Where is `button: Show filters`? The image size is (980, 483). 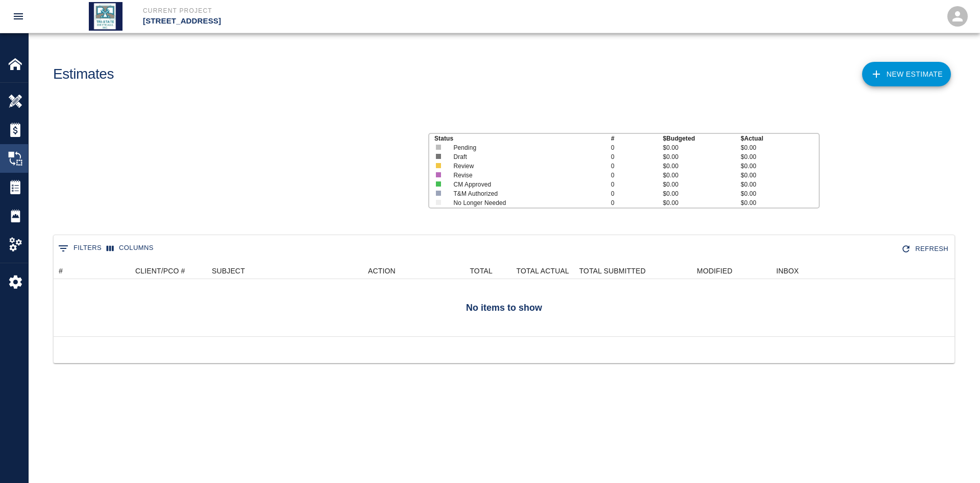
button: Show filters is located at coordinates (79, 248).